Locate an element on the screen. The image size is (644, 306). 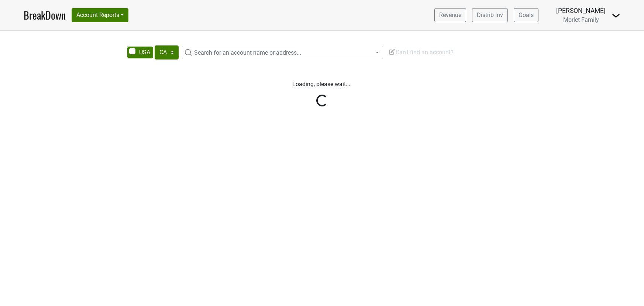
button: Account Reports is located at coordinates (100, 15).